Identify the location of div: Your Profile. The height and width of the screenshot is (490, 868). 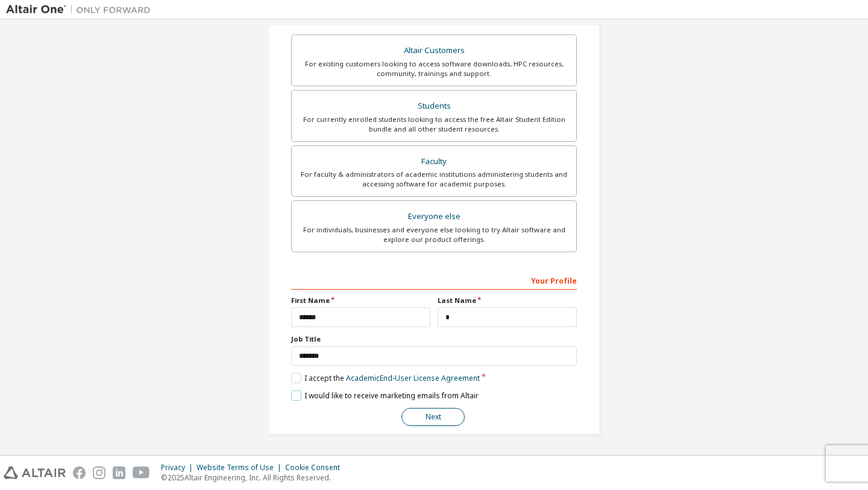
(434, 280).